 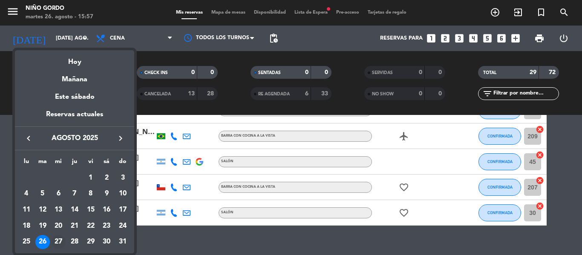 What do you see at coordinates (91, 226) in the screenshot?
I see `td: 22 de agosto de 2025` at bounding box center [91, 226].